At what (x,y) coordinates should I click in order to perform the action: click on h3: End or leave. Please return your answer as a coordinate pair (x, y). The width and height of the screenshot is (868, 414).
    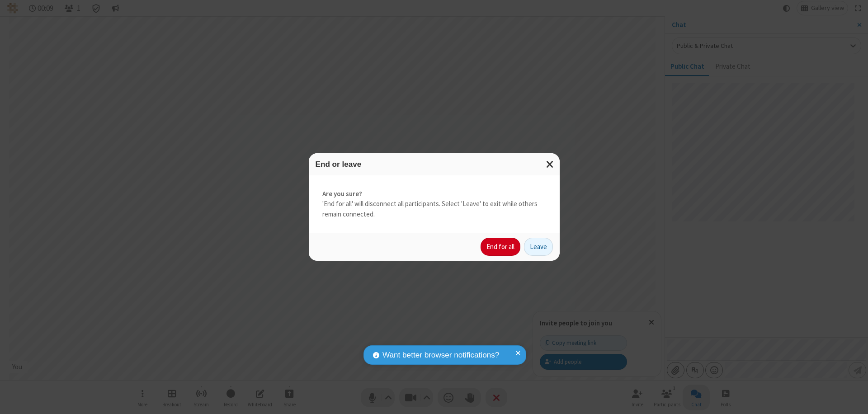
    Looking at the image, I should click on (434, 164).